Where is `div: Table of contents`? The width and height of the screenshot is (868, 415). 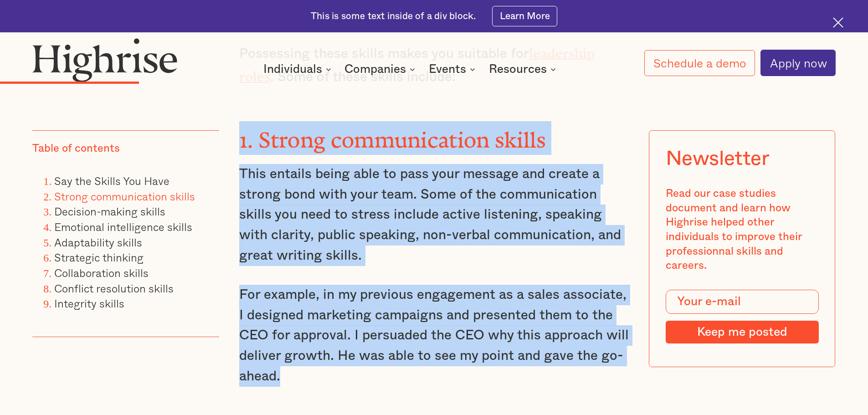 div: Table of contents is located at coordinates (76, 149).